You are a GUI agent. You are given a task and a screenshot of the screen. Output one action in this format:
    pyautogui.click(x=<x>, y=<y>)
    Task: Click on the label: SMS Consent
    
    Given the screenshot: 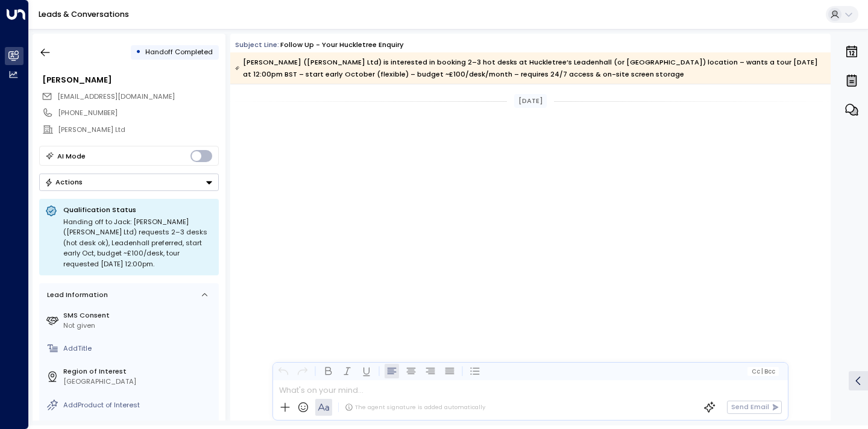 What is the action you would take?
    pyautogui.click(x=139, y=315)
    